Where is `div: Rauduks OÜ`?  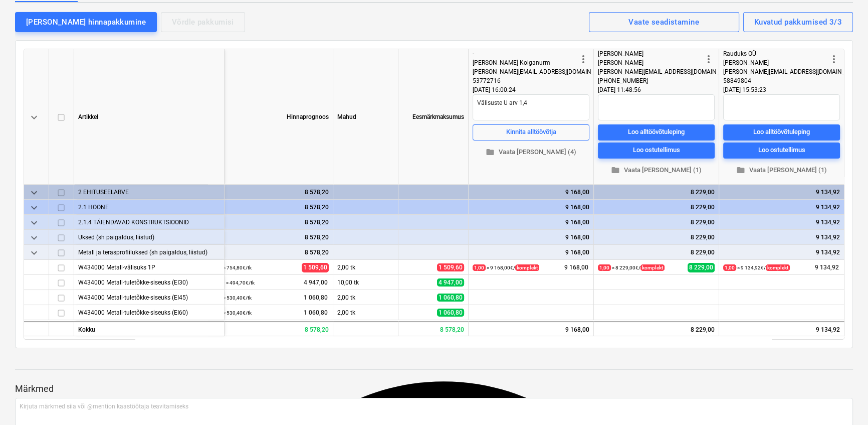
div: Rauduks OÜ is located at coordinates (775, 54).